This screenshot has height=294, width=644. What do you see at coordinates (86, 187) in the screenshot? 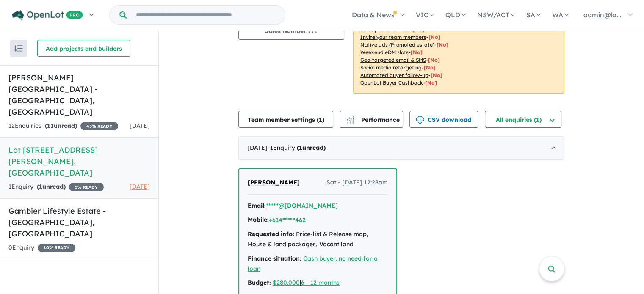
I see `span: 5 % READY` at bounding box center [86, 187].